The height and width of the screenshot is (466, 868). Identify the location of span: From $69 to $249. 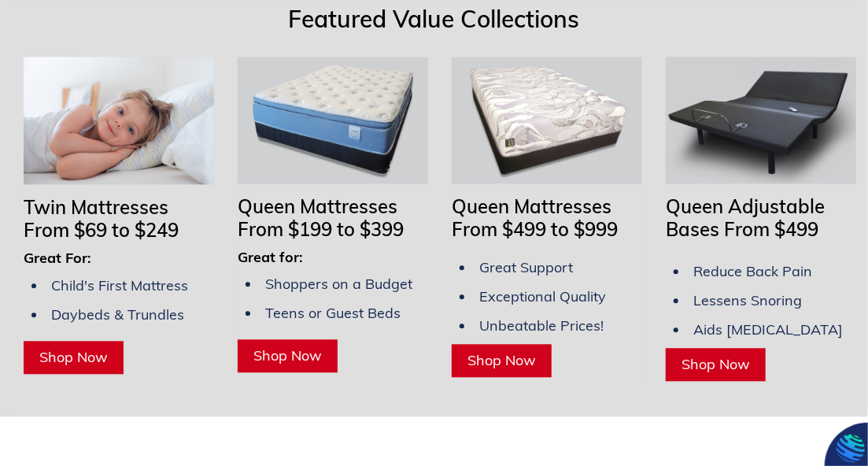
(100, 230).